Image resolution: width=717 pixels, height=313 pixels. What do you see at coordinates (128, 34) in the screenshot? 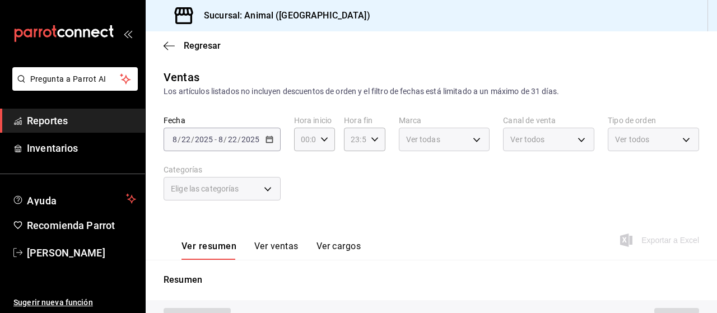
I see `button: open_drawer_menu` at bounding box center [128, 34].